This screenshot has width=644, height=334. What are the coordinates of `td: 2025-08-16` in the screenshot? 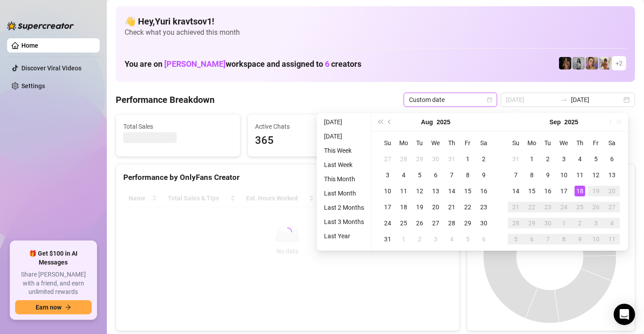 It's located at (484, 191).